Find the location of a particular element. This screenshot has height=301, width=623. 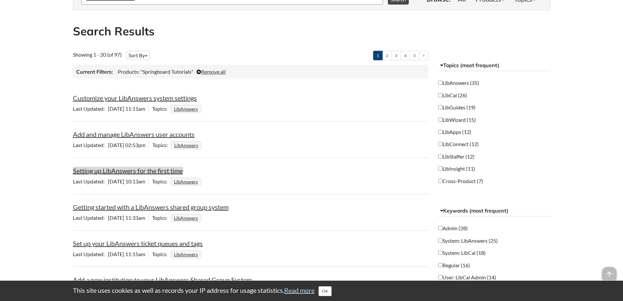

input: LibGuides (19) is located at coordinates (440, 107).